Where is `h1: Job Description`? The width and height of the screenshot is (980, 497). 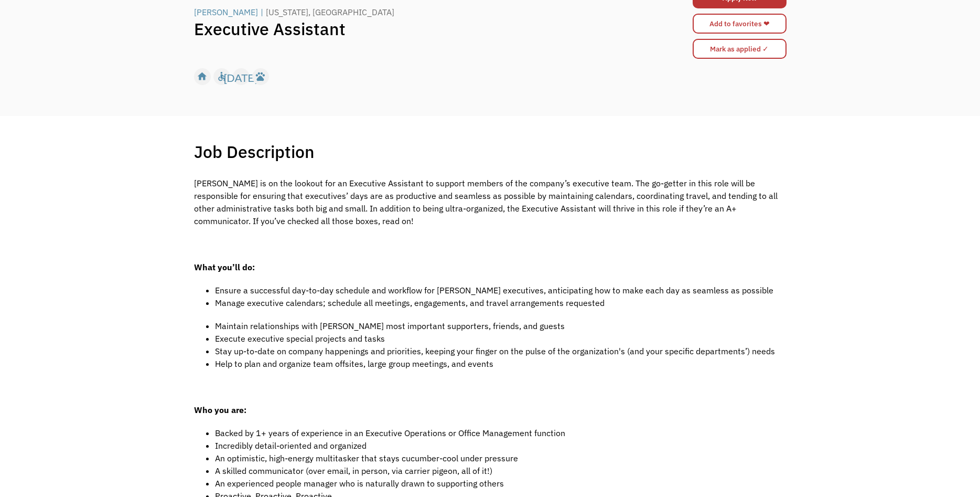 h1: Job Description is located at coordinates (254, 152).